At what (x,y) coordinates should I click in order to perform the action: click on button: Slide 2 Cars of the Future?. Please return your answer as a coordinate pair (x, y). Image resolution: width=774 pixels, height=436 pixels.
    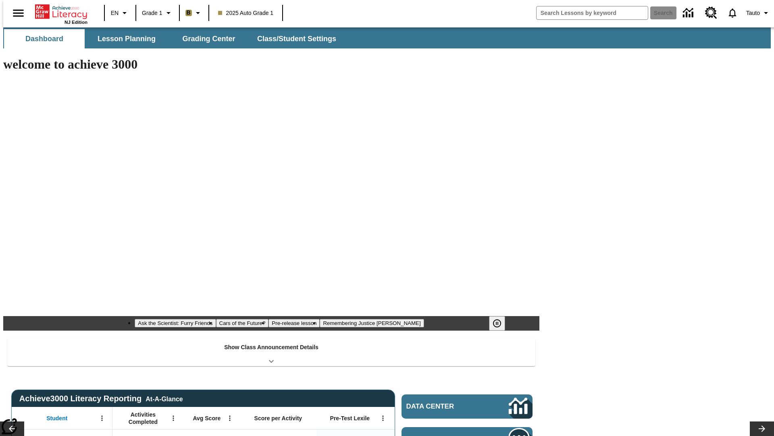
    Looking at the image, I should click on (242, 323).